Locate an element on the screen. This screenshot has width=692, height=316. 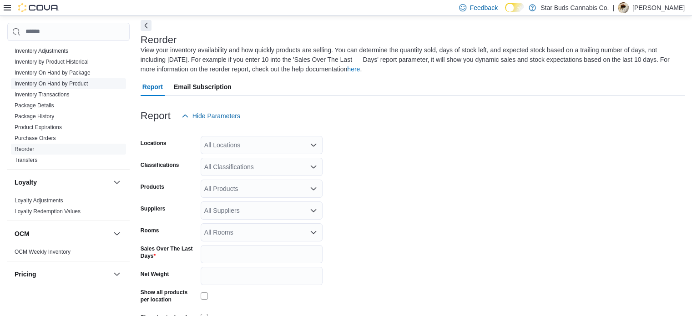
p: Star Buds Cannabis Co. is located at coordinates (575, 8).